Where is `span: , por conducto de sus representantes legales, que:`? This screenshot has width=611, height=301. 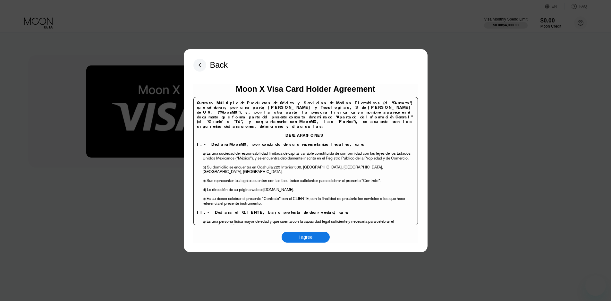 span: , por conducto de sus representantes legales, que: is located at coordinates (306, 144).